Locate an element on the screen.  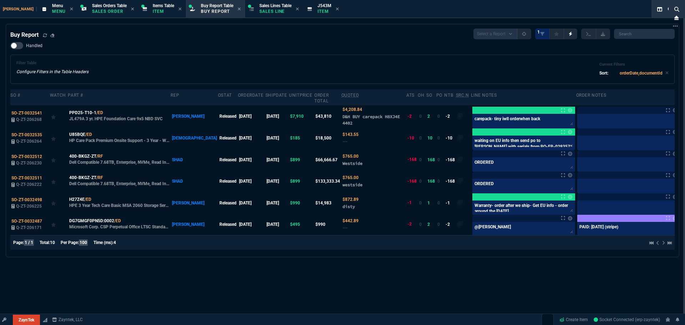
td: $18,500 is located at coordinates (327, 138).